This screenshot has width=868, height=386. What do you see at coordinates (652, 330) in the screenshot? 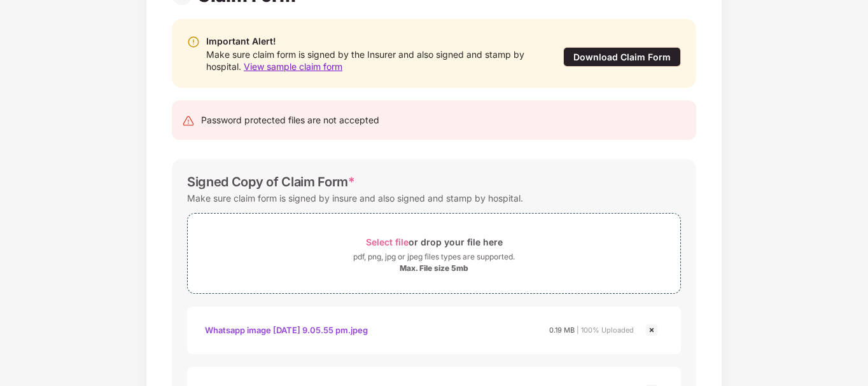
I see `img: svg+xml;base64,PHN2ZyBpZD0iQ3Jvc3MtMjR4MjQiIHhtbG5zPSJodHRwOi8vd3d3LnczLm9yZy8yMDAwL3N2ZyIgd2lkdG...` at bounding box center [652, 330].